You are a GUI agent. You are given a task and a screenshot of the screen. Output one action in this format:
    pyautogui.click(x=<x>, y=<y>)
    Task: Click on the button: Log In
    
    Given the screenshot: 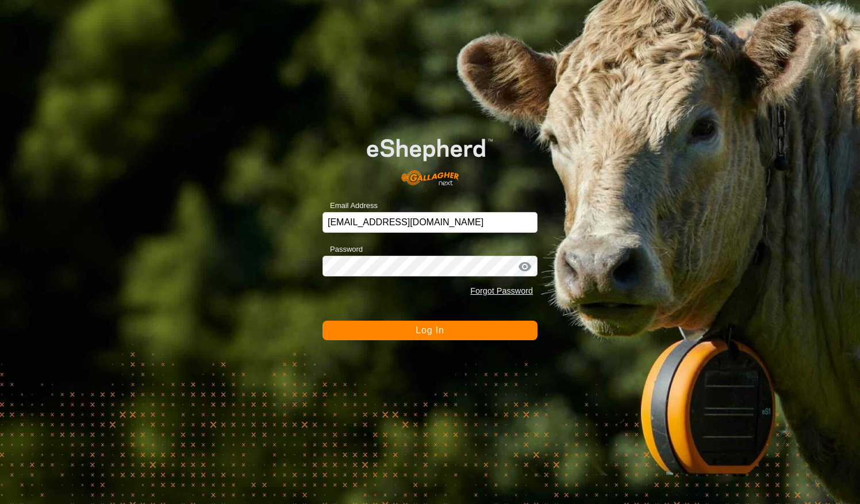 What is the action you would take?
    pyautogui.click(x=430, y=330)
    